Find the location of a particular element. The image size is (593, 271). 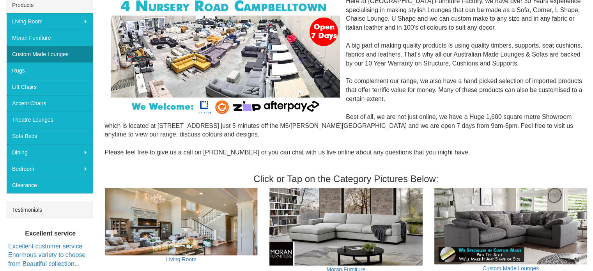

img: Moran Furniture is located at coordinates (346, 227).